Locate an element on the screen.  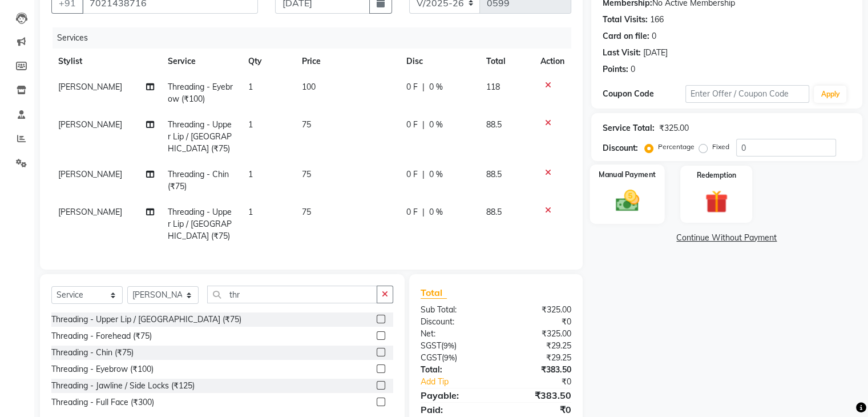
div: Threading - Forehead (₹75) is located at coordinates (101, 336).